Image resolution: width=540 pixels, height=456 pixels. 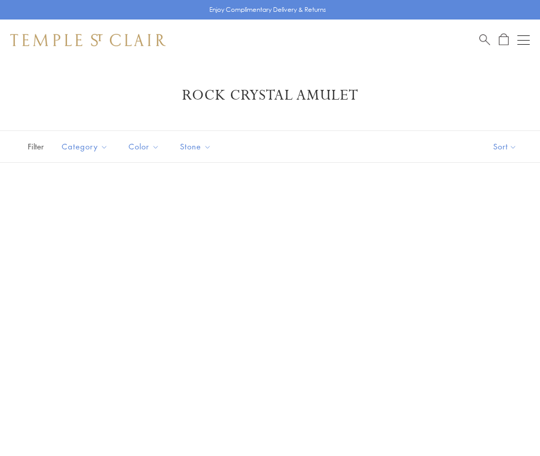 I want to click on span: Category, so click(x=86, y=146).